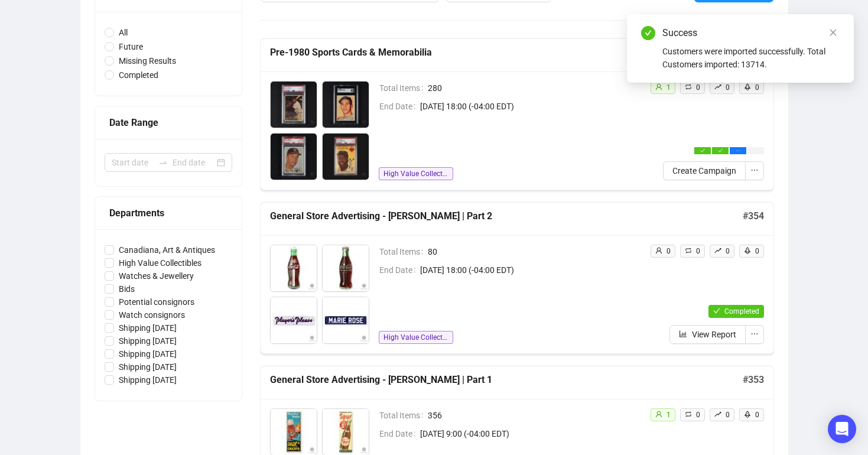 Image resolution: width=868 pixels, height=455 pixels. What do you see at coordinates (123, 33) in the screenshot?
I see `span: All` at bounding box center [123, 33].